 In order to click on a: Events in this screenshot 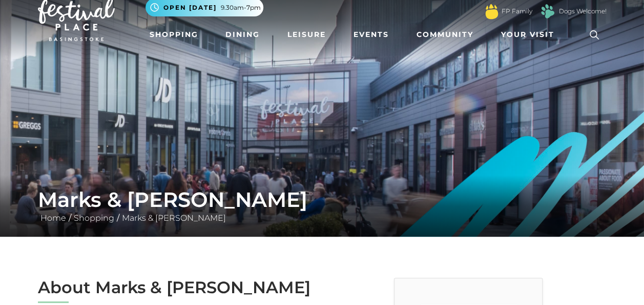, I will do `click(371, 34)`.